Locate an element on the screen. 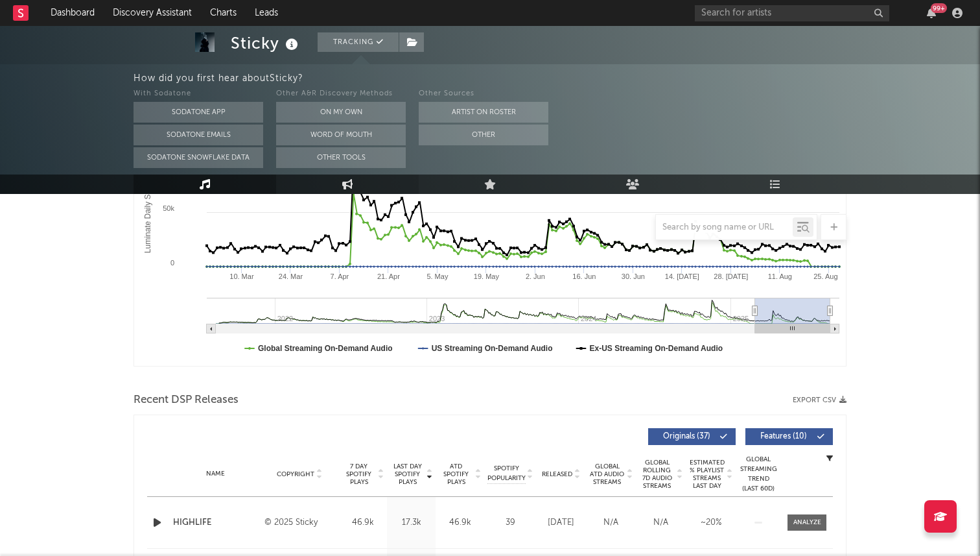 The width and height of the screenshot is (980, 556). span: Features ( 10 ) is located at coordinates (784, 436).